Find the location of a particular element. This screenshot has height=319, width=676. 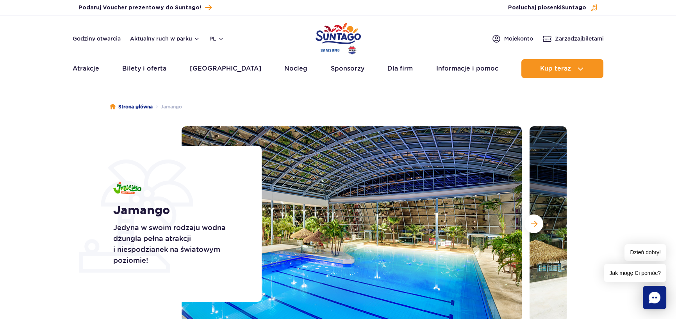

img: Jamango is located at coordinates (127, 188).